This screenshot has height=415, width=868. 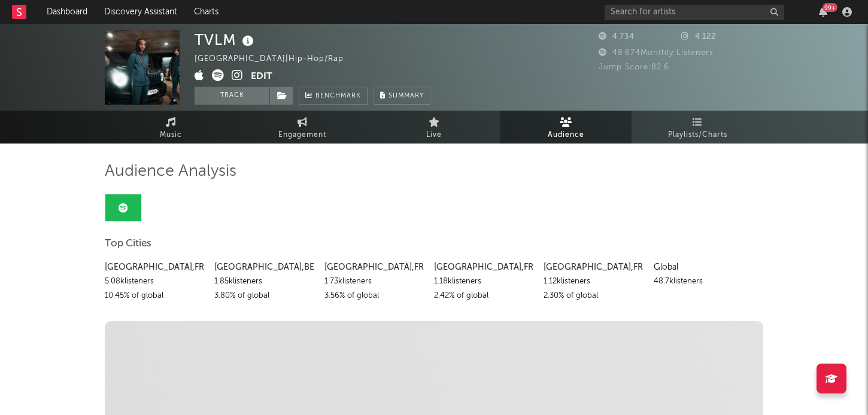 I want to click on button: Edit, so click(x=262, y=77).